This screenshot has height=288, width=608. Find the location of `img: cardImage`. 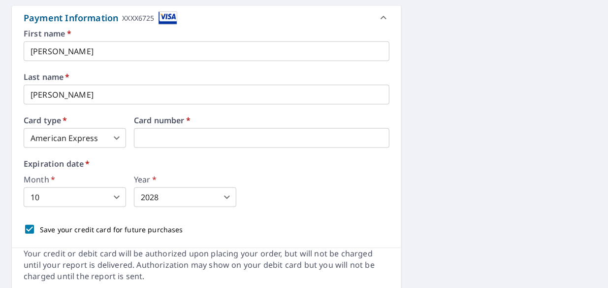

img: cardImage is located at coordinates (168, 18).